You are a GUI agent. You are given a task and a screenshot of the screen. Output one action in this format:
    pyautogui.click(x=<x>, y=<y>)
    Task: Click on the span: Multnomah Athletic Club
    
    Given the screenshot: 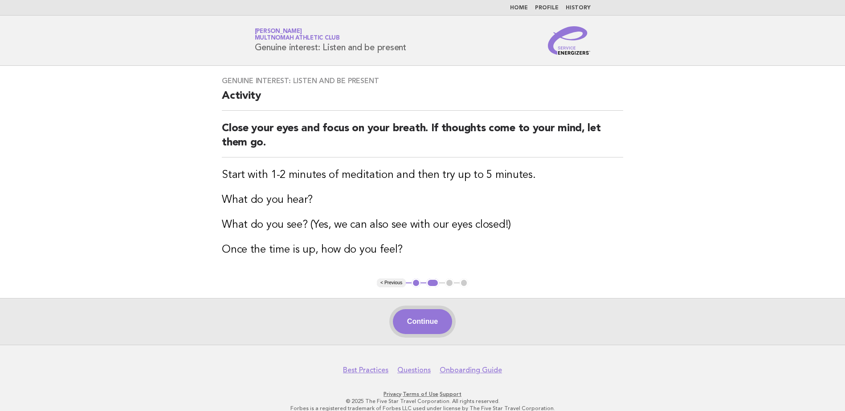 What is the action you would take?
    pyautogui.click(x=297, y=38)
    